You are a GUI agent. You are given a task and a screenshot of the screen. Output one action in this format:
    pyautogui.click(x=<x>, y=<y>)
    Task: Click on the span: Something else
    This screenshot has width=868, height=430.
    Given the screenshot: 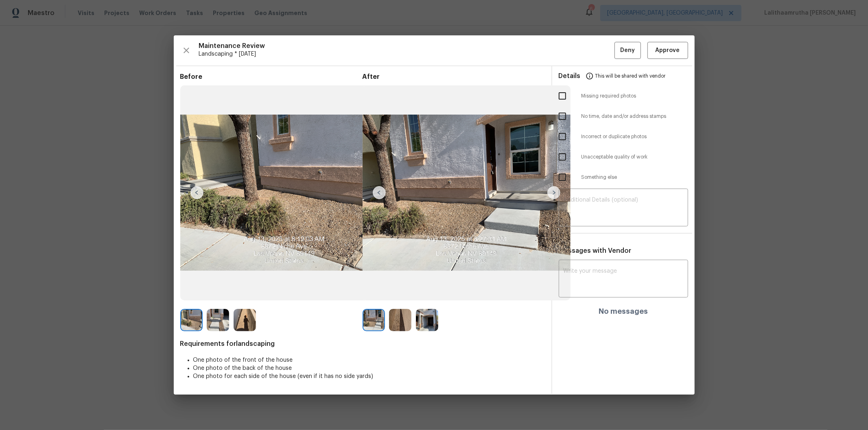 What is the action you would take?
    pyautogui.click(x=635, y=177)
    